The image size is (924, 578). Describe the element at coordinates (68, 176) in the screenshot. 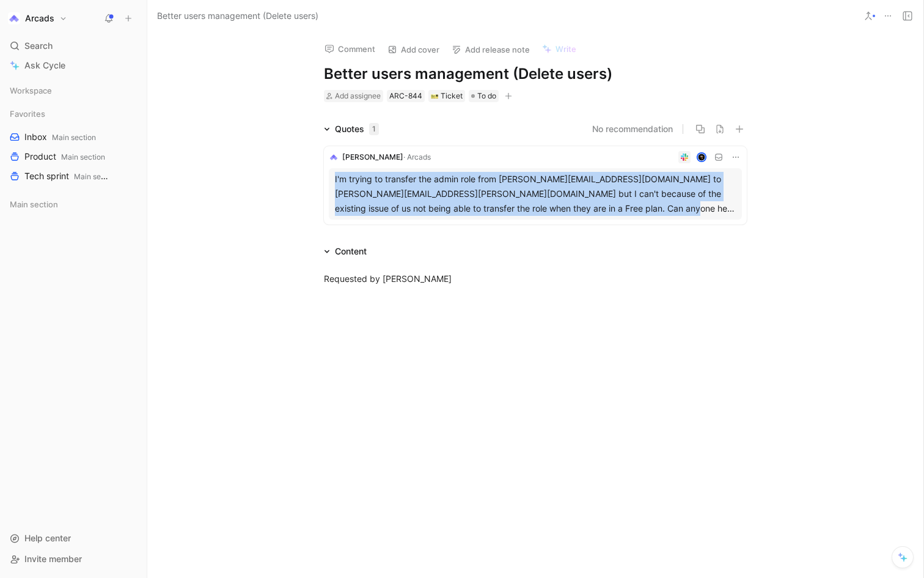

I see `span: Tech sprint` at that location.